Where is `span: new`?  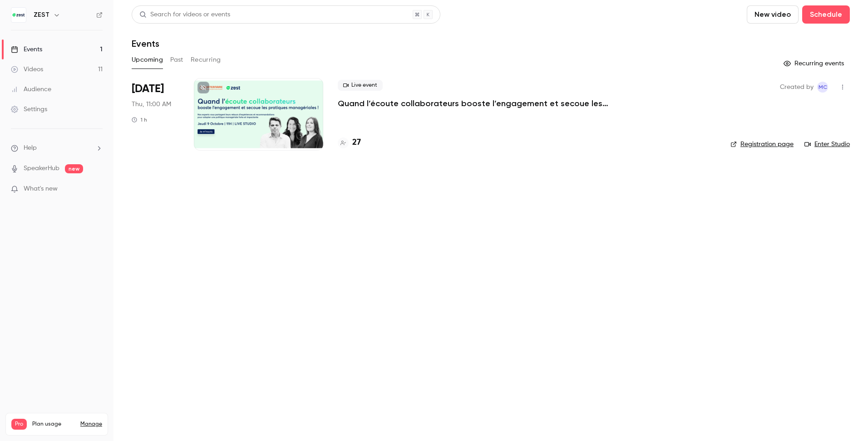 span: new is located at coordinates (74, 169).